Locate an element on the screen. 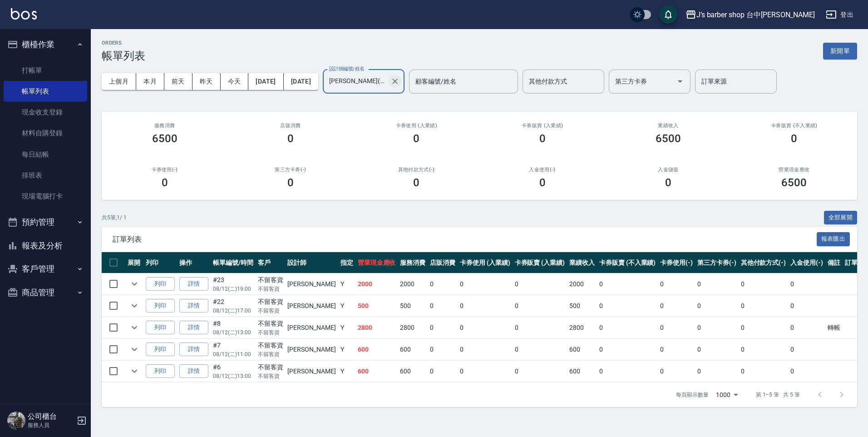 The height and width of the screenshot is (437, 868). div: 1000 is located at coordinates (727, 395).